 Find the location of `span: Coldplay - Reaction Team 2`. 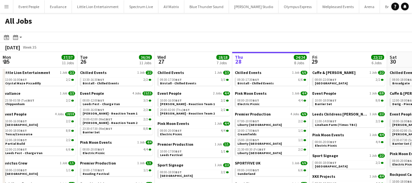

span: Coldplay - Reaction Team 2 is located at coordinates (187, 113).